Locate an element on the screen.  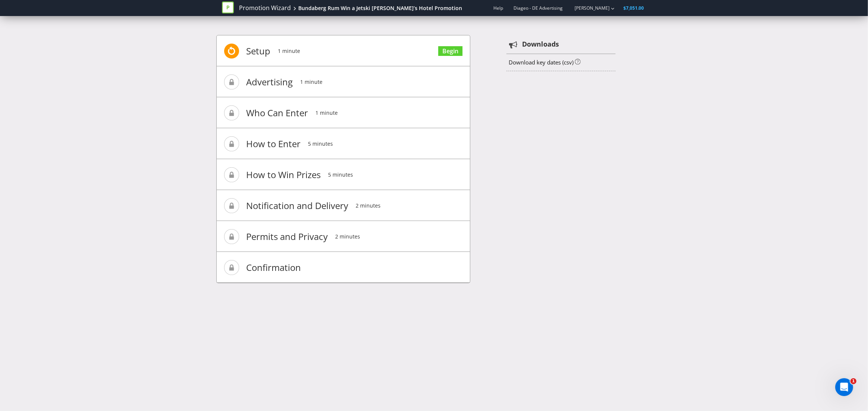
span: Notification and Delivery is located at coordinates (298, 206).